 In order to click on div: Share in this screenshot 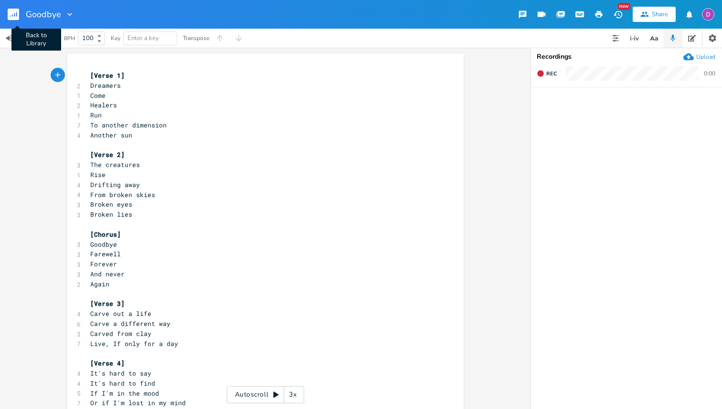, I will do `click(660, 14)`.